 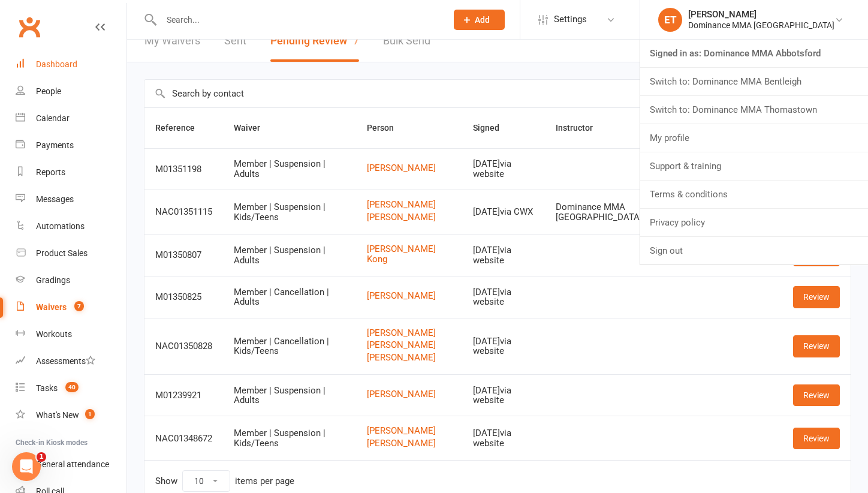 What do you see at coordinates (290, 297) in the screenshot?
I see `div: Member | Cancellation | Adults` at bounding box center [290, 297].